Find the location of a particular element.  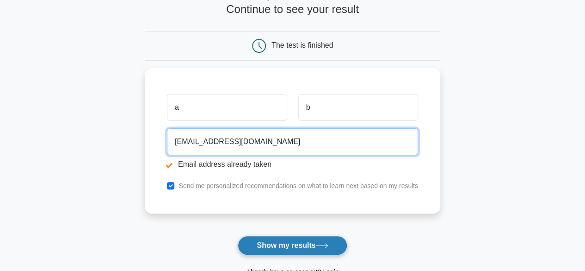

input: Email is located at coordinates (292, 142).